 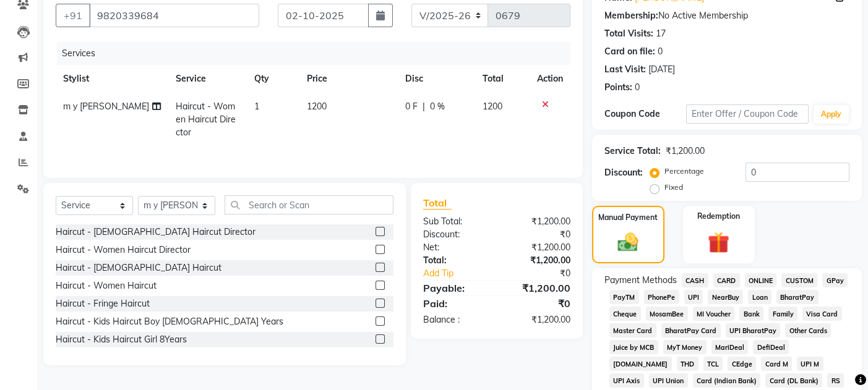 What do you see at coordinates (624, 296) in the screenshot?
I see `span: PayTM` at bounding box center [624, 296].